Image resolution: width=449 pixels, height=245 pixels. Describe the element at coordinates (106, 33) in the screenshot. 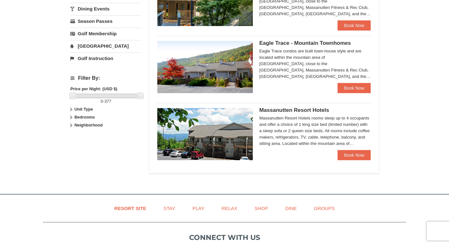

I see `a: Golf Membership` at that location.